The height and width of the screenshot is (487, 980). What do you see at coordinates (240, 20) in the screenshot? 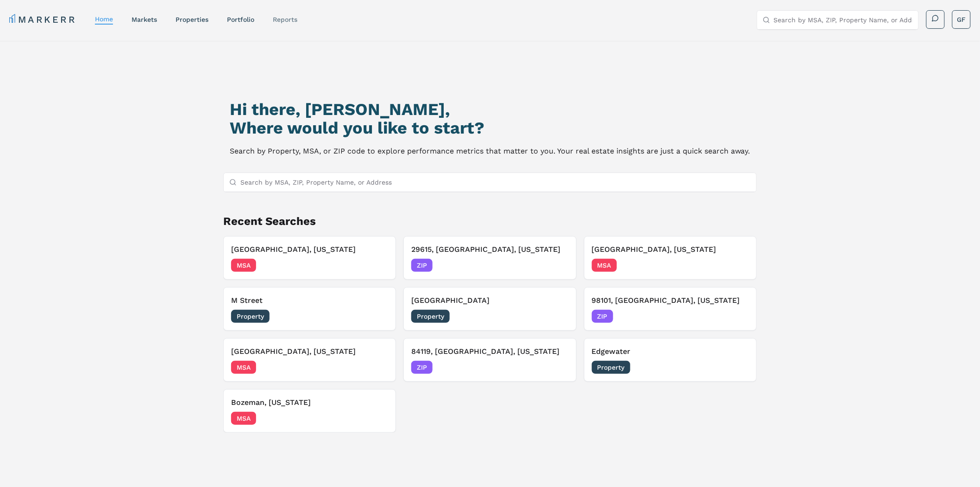
I see `a: Portfolio` at bounding box center [240, 20].